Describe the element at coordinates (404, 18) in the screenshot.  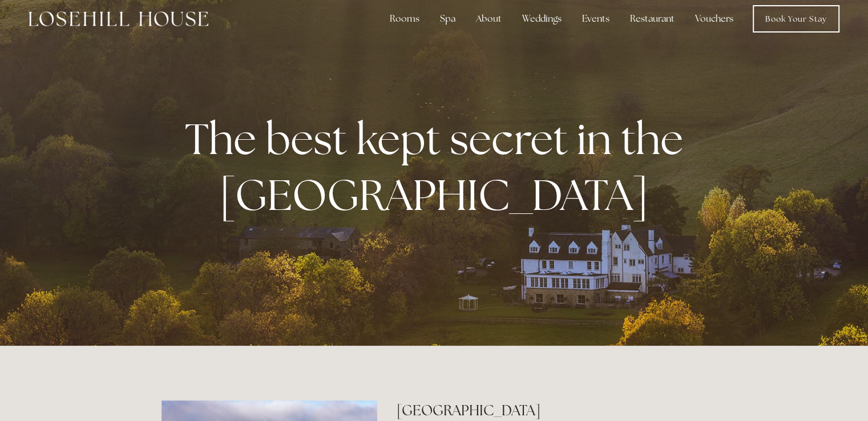
I see `div: Rooms` at that location.